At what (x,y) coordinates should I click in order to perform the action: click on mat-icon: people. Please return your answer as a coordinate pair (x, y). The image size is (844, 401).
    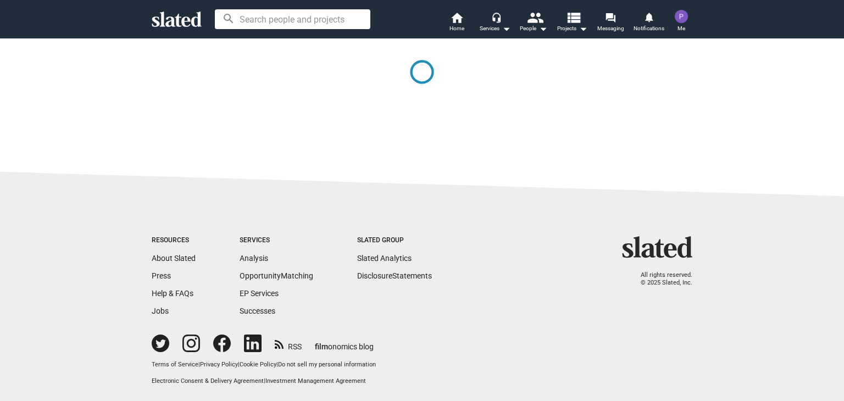
    Looking at the image, I should click on (535, 17).